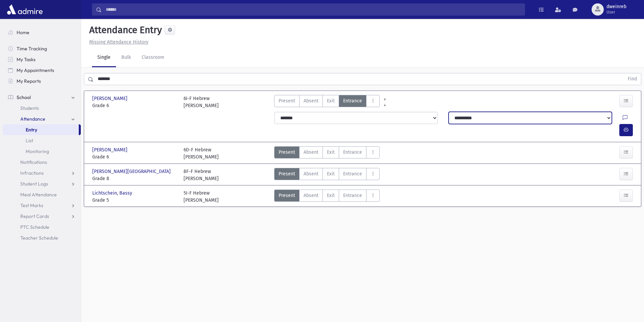  Describe the element at coordinates (113, 193) in the screenshot. I see `span: Lichtschein, Bassy` at that location.